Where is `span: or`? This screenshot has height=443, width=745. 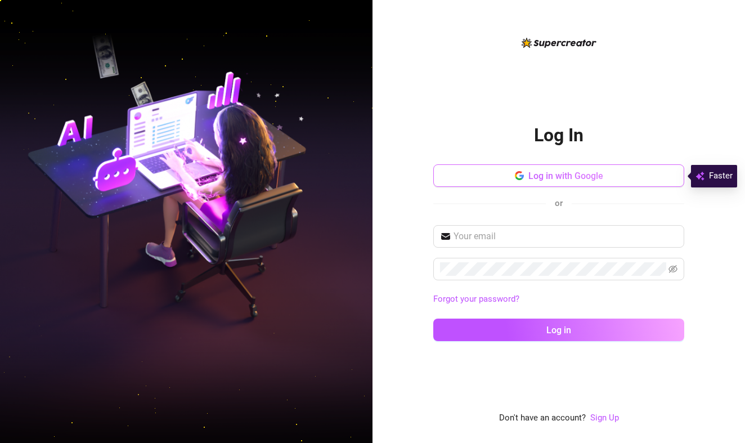
span: or is located at coordinates (559, 203).